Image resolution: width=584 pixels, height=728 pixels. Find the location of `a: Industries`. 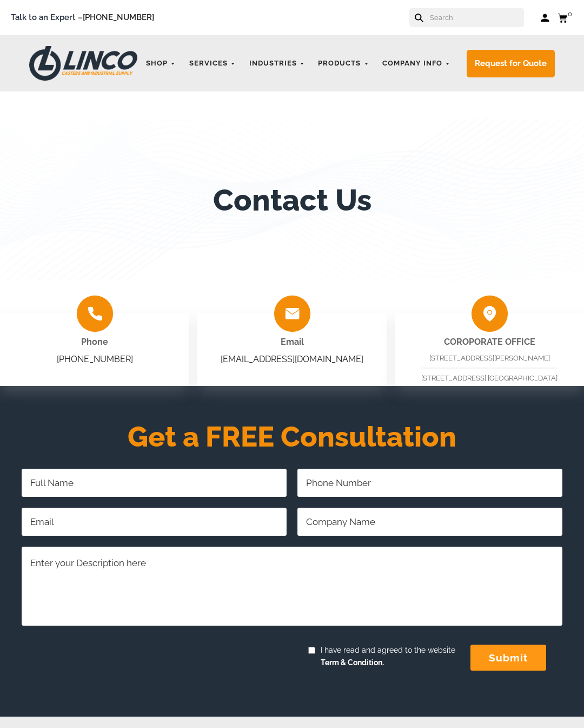

a: Industries is located at coordinates (277, 64).